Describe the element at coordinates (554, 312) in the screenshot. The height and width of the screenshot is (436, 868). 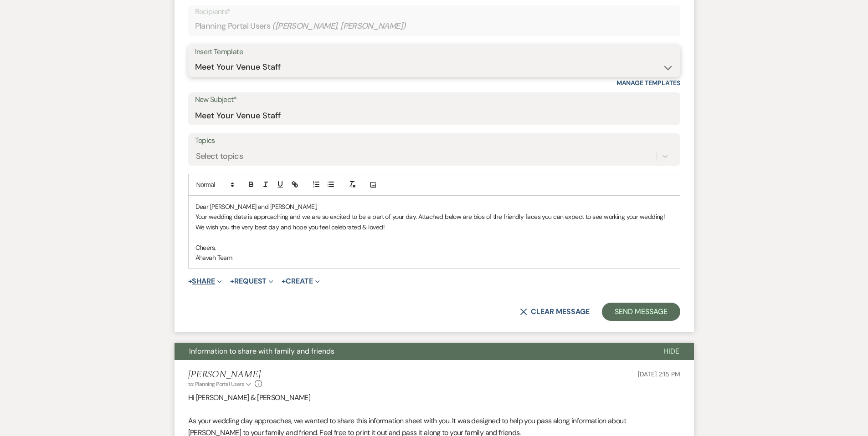
I see `button: Clear message` at that location.